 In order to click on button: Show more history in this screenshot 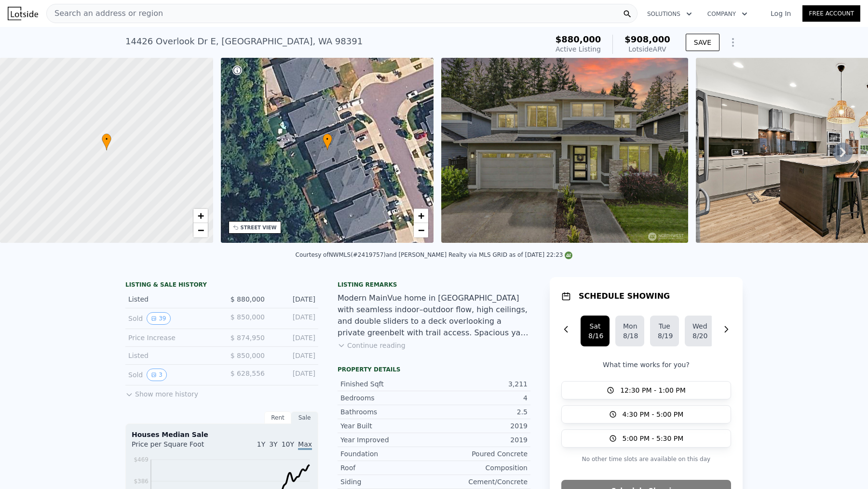, I will do `click(161, 392)`.